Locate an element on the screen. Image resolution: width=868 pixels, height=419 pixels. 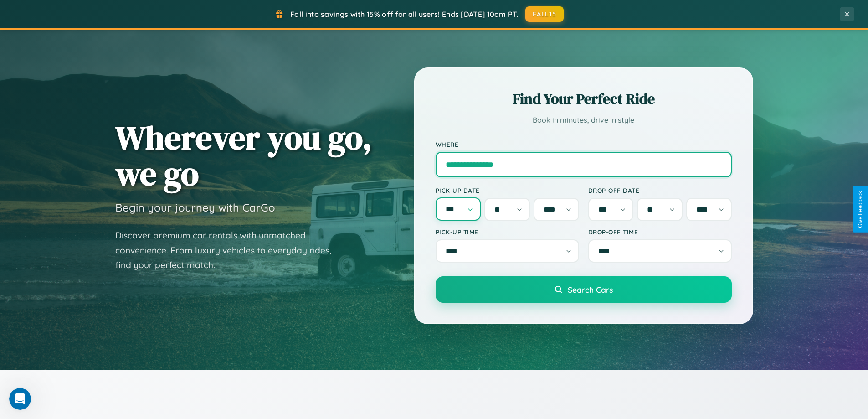
label: Drop-off Time is located at coordinates (659, 231).